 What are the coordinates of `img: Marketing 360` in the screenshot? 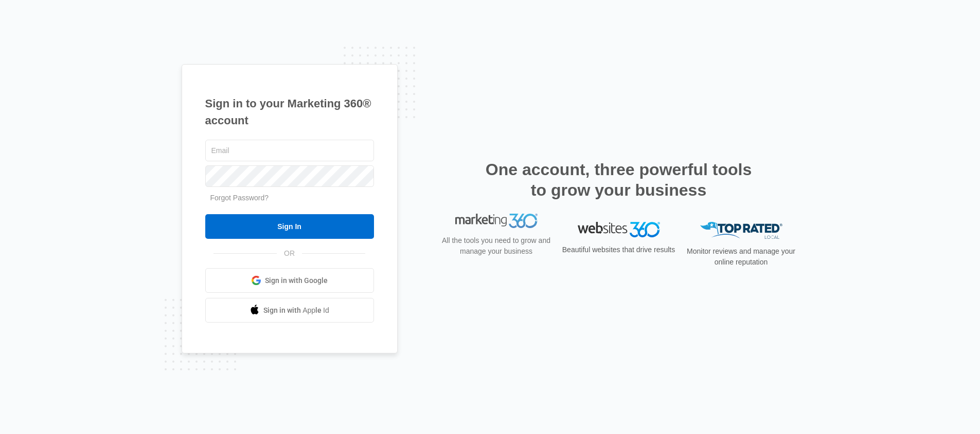 It's located at (497, 230).